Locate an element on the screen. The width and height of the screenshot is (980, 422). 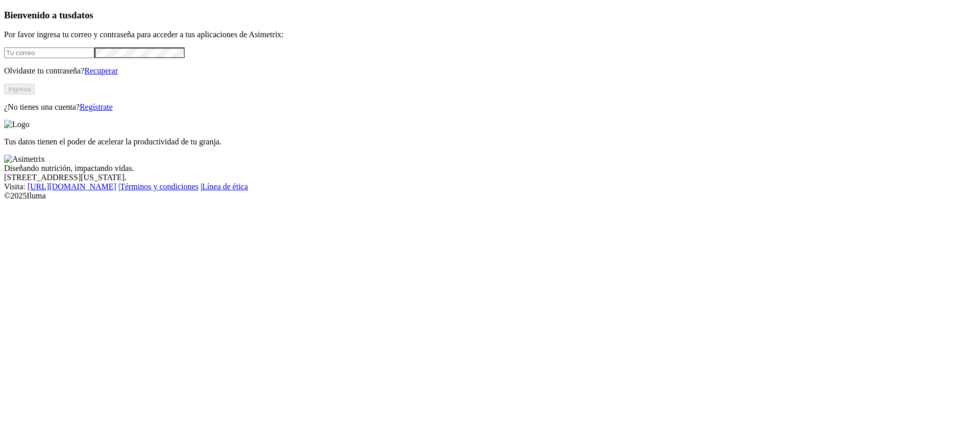
span: datos is located at coordinates (82, 15).